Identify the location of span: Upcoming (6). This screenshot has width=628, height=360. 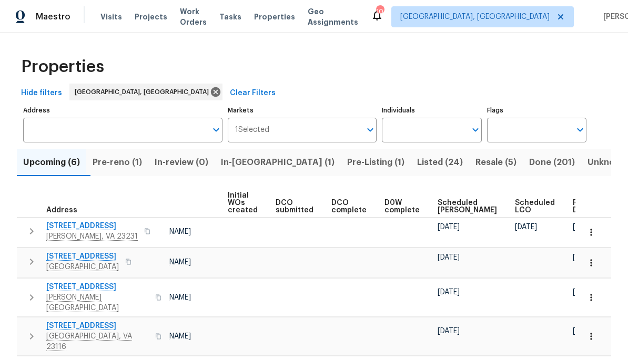
(52, 163).